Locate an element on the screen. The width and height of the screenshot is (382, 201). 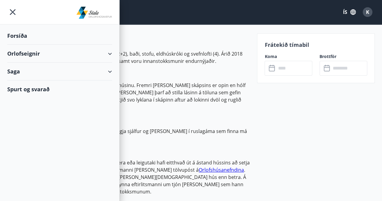
div: Spurt og svarað is located at coordinates (59, 89).